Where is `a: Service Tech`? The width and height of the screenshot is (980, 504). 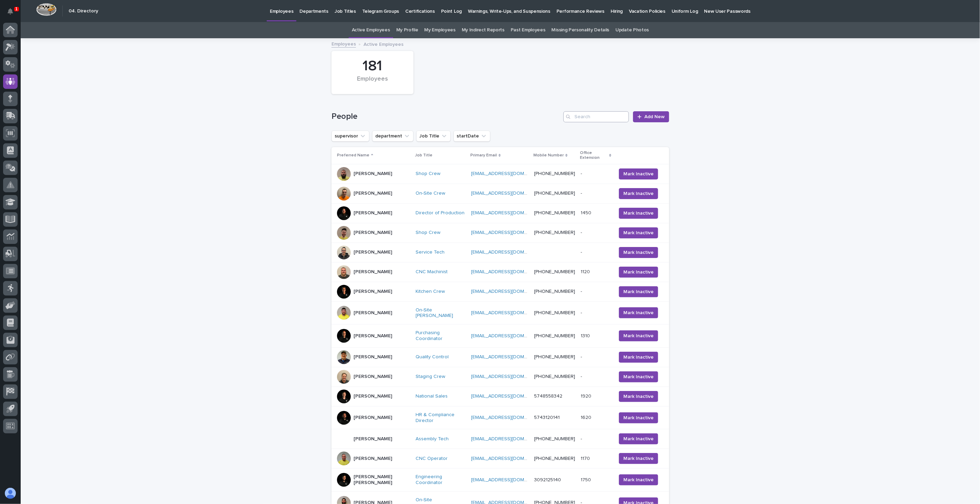 a: Service Tech is located at coordinates (430, 252).